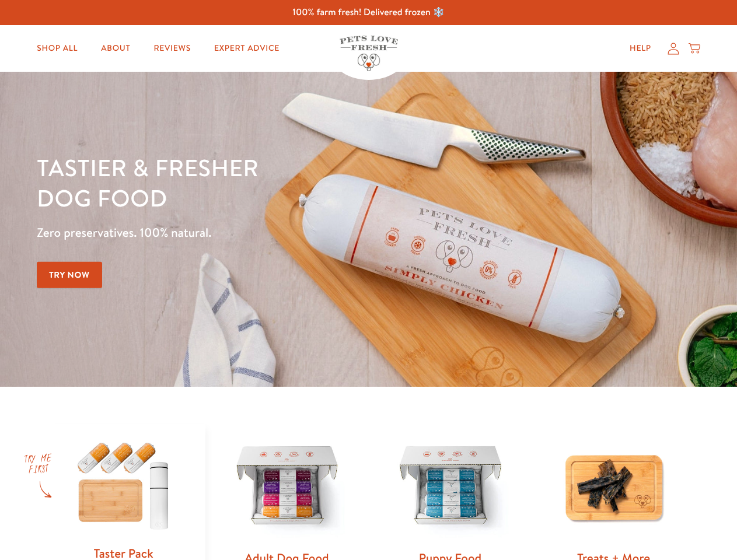 The image size is (737, 560). I want to click on img: Pets Love Fresh, so click(368, 53).